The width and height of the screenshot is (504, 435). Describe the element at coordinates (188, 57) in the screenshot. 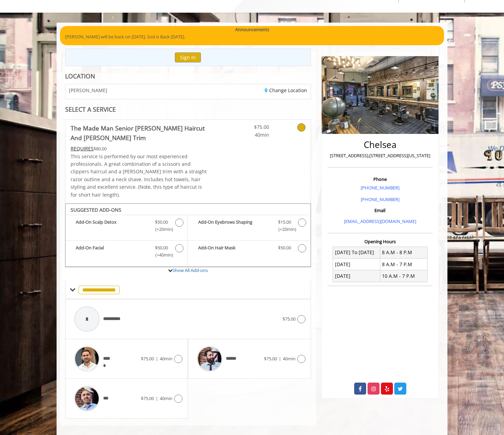

I see `button: Sign In` at that location.